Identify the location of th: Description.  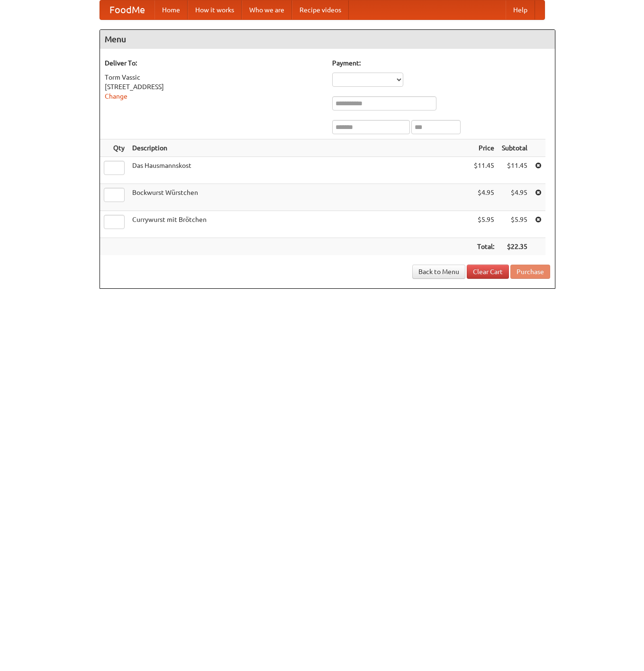
(299, 148).